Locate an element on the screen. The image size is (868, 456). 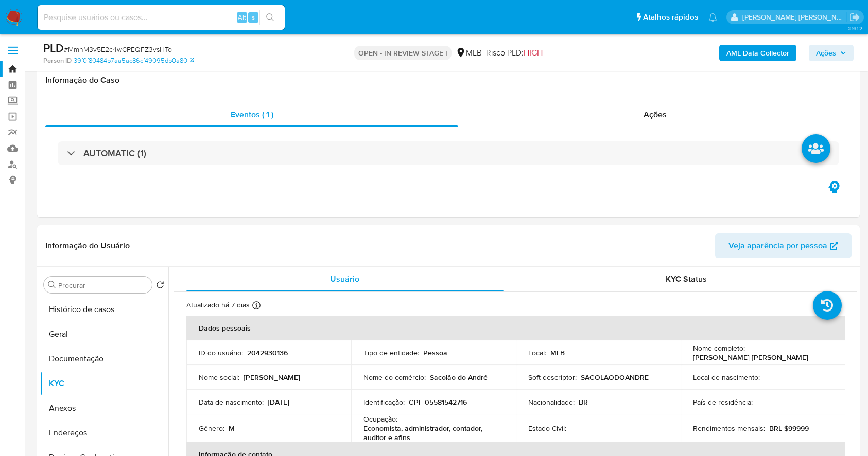
p: M is located at coordinates (231, 429).